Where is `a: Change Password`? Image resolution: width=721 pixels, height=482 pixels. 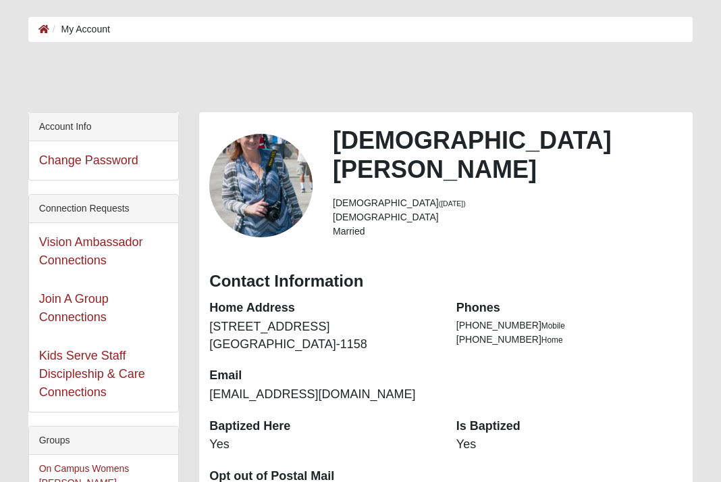
a: Change Password is located at coordinates (88, 160).